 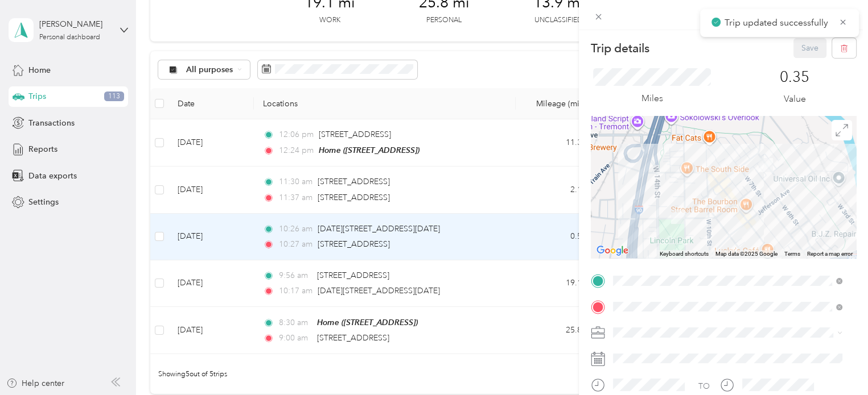 I want to click on a: Terms (opens in new tab), so click(x=792, y=253).